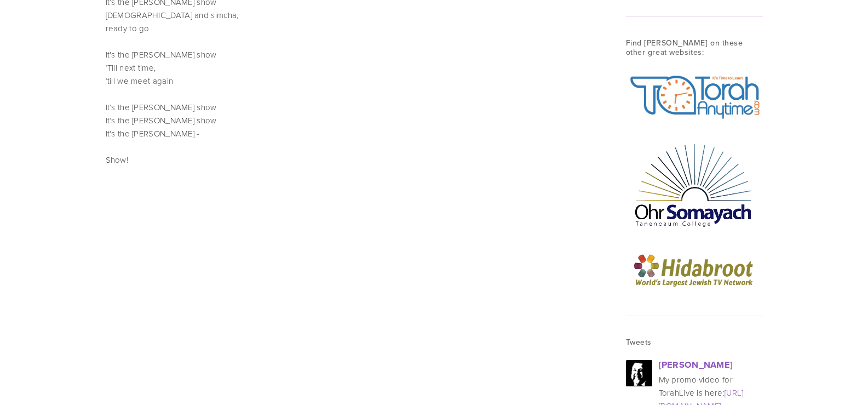 The image size is (868, 405). Describe the element at coordinates (694, 269) in the screenshot. I see `a: logo_en.png` at that location.